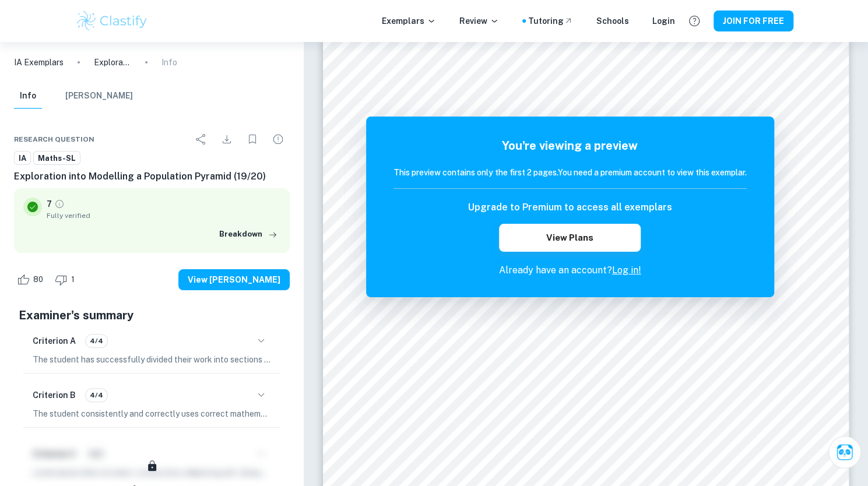 The height and width of the screenshot is (486, 868). I want to click on p: The student has successfully divided their work into sections and subdivided the body to clearly ..., so click(152, 360).